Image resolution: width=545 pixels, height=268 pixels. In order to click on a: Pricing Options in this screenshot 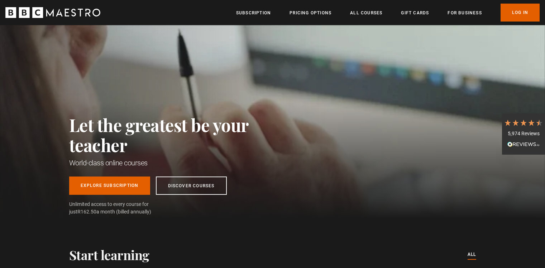, I will do `click(310, 13)`.